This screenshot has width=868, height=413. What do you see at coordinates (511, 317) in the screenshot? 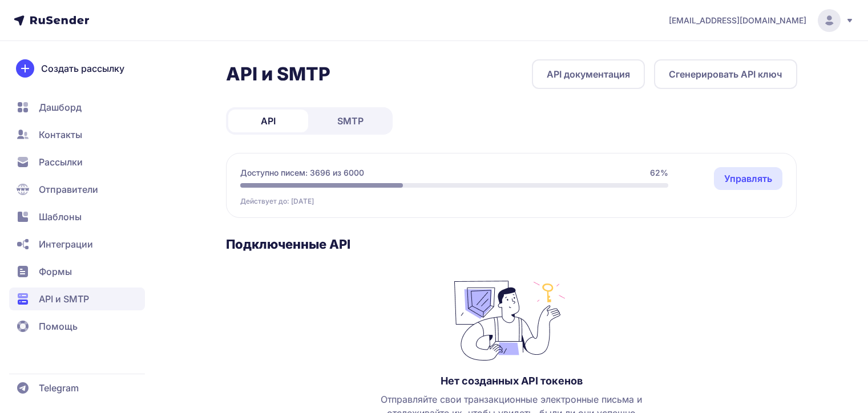
I see `img: no_photo` at bounding box center [511, 317].